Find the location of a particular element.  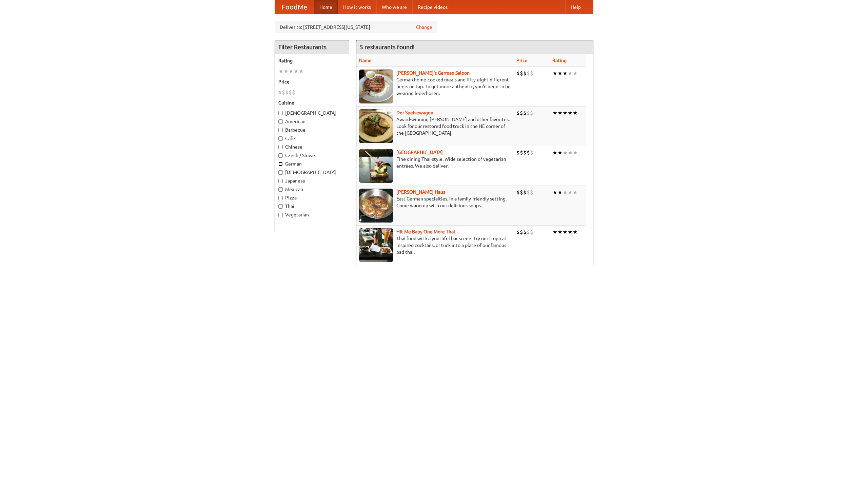

p: Thai food with a youthful bar scene. Try our tropical inspired cocktails, or tuck into a plate of... is located at coordinates (435, 245).